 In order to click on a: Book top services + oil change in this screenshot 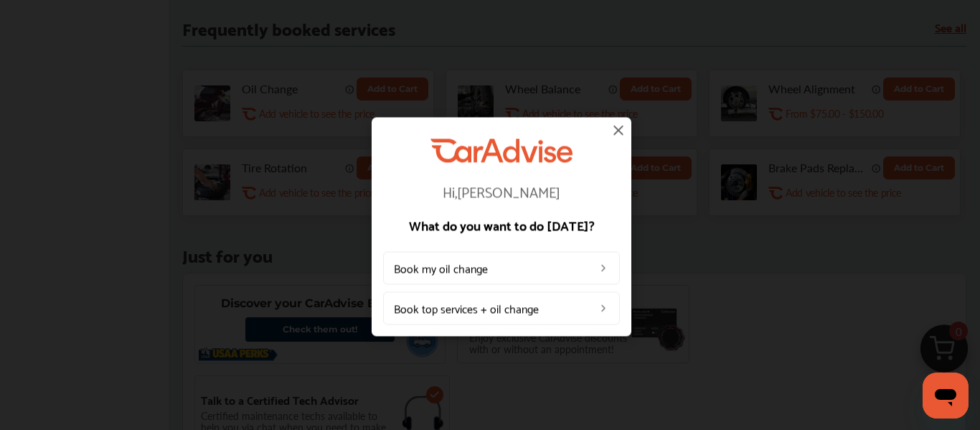, I will do `click(501, 308)`.